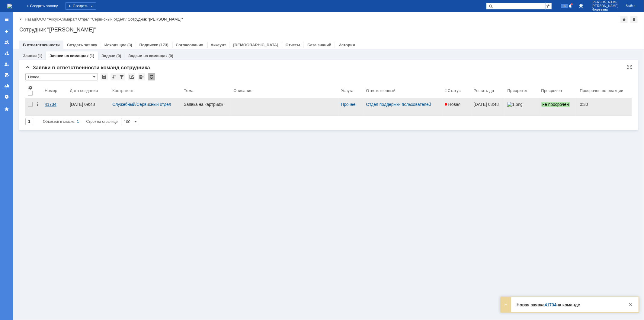 The image size is (644, 320). I want to click on a: История, so click(347, 45).